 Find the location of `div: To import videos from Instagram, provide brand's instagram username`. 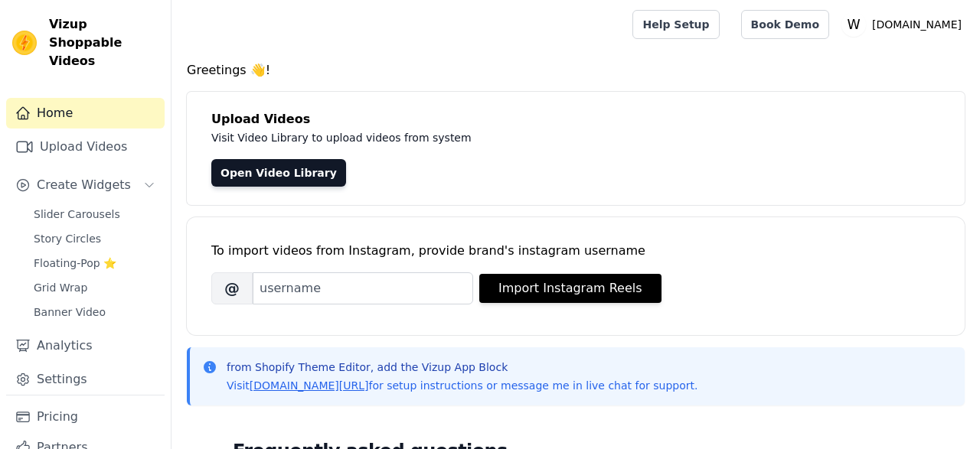

div: To import videos from Instagram, provide brand's instagram username is located at coordinates (576, 251).